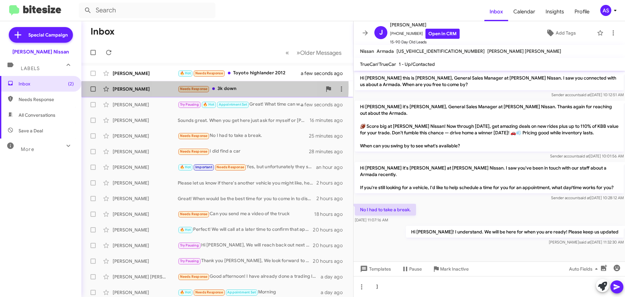  I want to click on span: Labels, so click(30, 68).